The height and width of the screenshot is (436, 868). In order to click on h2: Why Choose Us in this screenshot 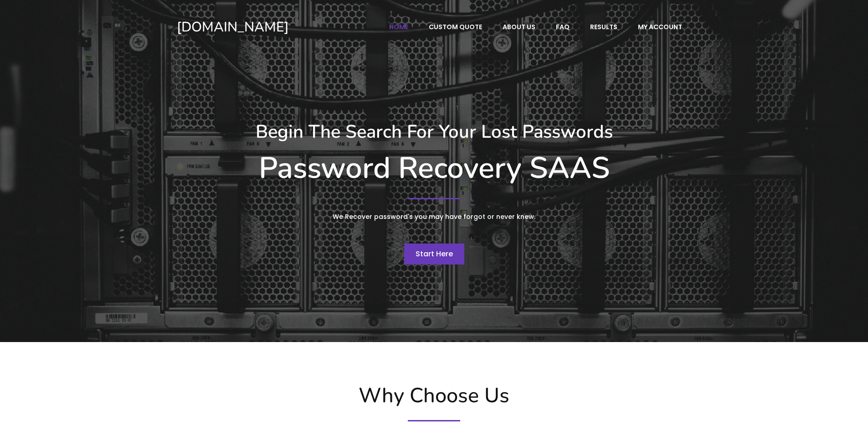, I will do `click(434, 396)`.